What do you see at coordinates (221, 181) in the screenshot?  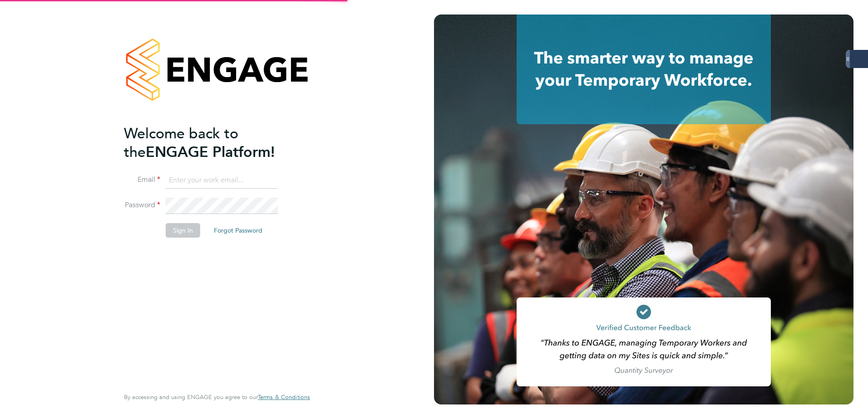 I see `input: Enter your work email...` at bounding box center [221, 181].